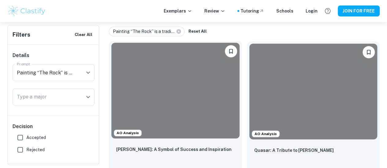  I want to click on button: Clear All, so click(83, 35).